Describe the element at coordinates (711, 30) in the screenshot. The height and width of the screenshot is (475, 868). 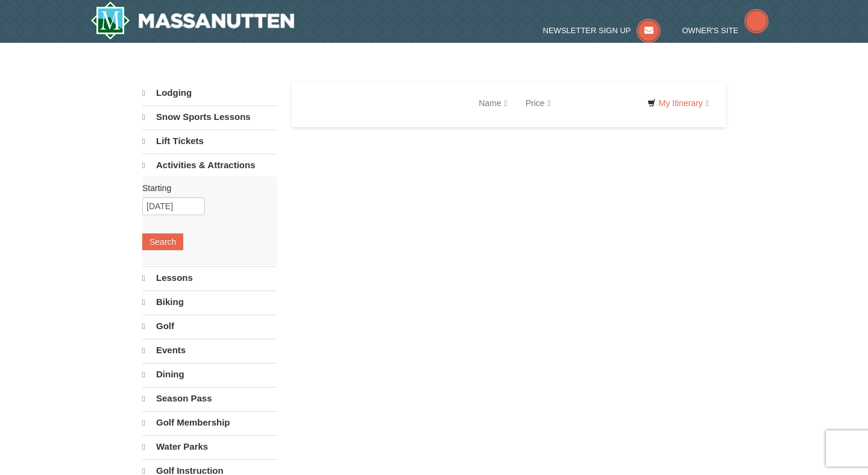
I see `span: Owner's Site` at that location.